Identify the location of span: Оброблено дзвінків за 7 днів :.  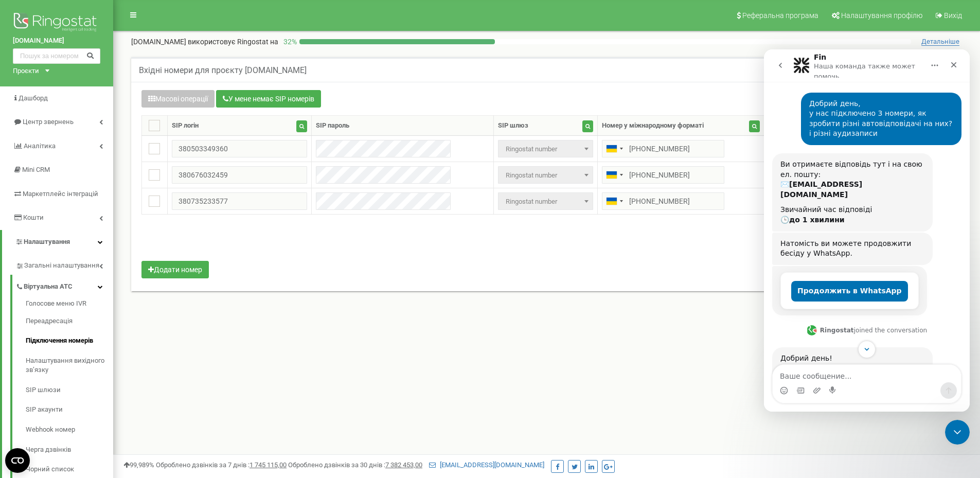
(221, 464).